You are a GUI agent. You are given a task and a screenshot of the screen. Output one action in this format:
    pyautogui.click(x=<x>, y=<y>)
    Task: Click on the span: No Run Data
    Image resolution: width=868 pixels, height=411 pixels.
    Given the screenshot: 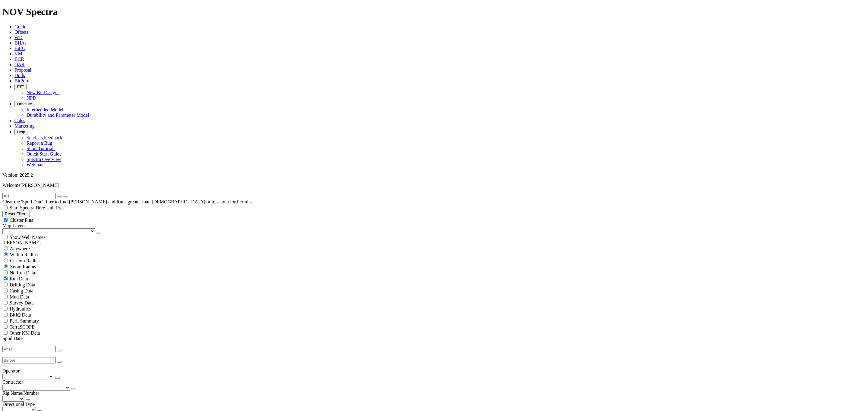 What is the action you would take?
    pyautogui.click(x=23, y=272)
    